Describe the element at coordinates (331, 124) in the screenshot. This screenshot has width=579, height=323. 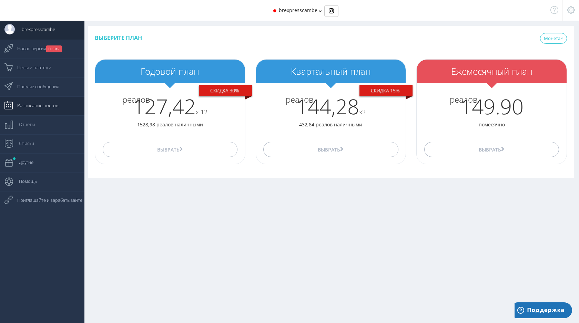
I see `font: 432,84 реалов наличными` at that location.